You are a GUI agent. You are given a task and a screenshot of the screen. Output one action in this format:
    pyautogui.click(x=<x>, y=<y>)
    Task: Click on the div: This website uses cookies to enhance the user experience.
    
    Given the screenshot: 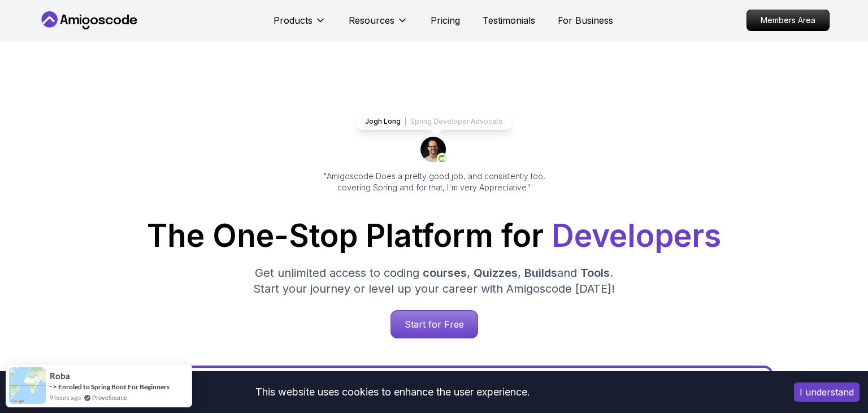 What is the action you would take?
    pyautogui.click(x=392, y=392)
    